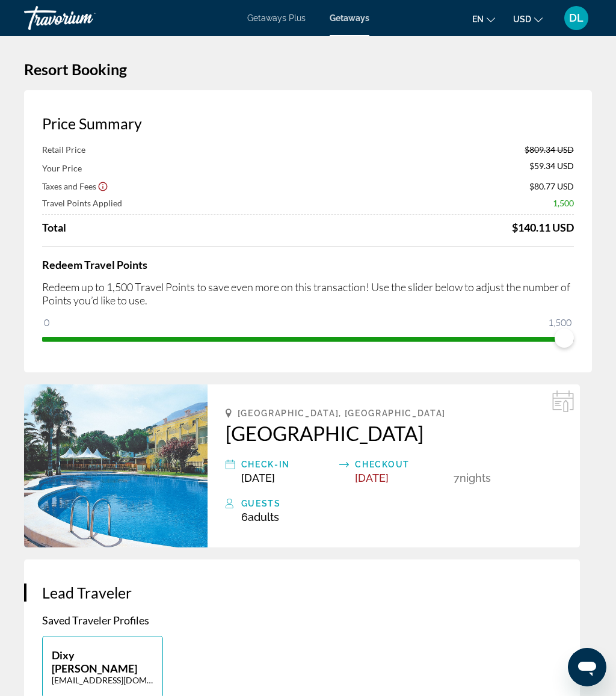  What do you see at coordinates (475, 478) in the screenshot?
I see `span: Nights` at bounding box center [475, 478].